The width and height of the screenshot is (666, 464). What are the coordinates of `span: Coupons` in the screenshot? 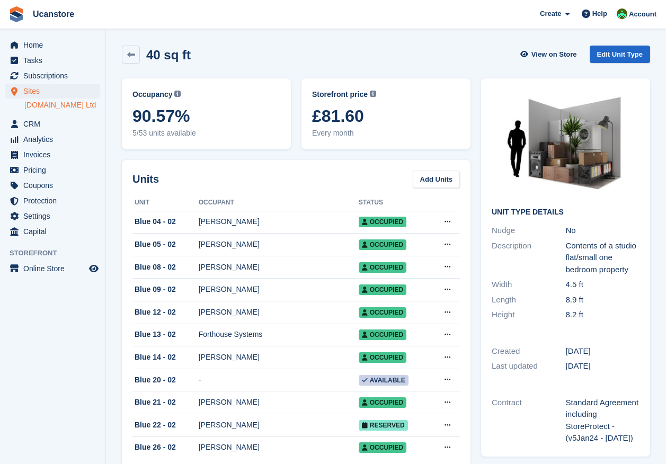 It's located at (55, 186).